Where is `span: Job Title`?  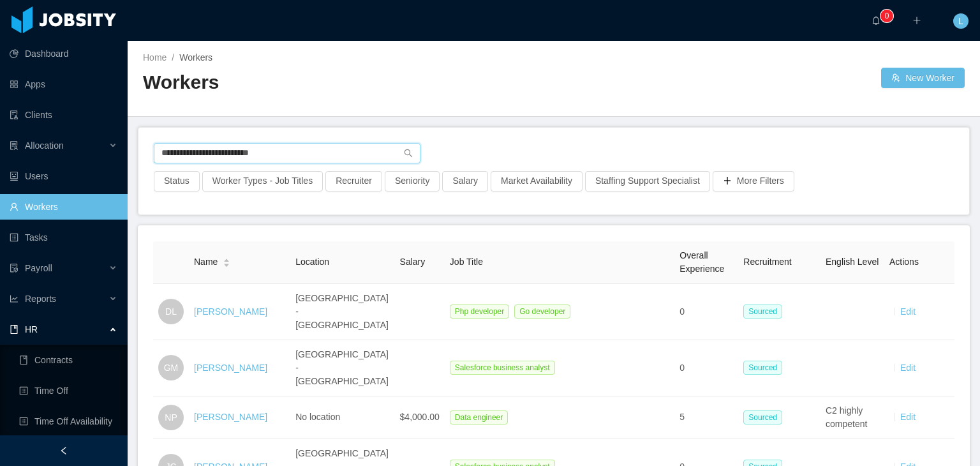
span: Job Title is located at coordinates (466, 262).